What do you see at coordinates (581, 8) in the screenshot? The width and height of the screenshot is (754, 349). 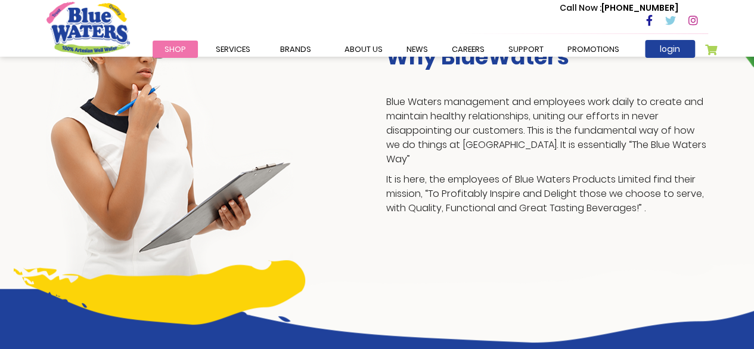 I see `span: Call Now :` at bounding box center [581, 8].